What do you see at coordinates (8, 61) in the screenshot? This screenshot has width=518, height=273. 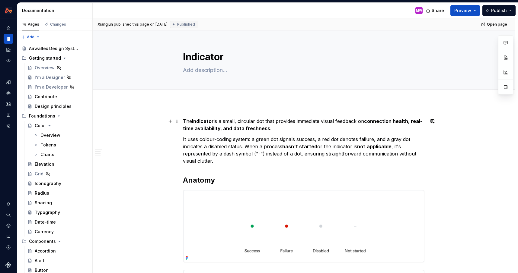 I see `a: Code automation` at bounding box center [8, 61].